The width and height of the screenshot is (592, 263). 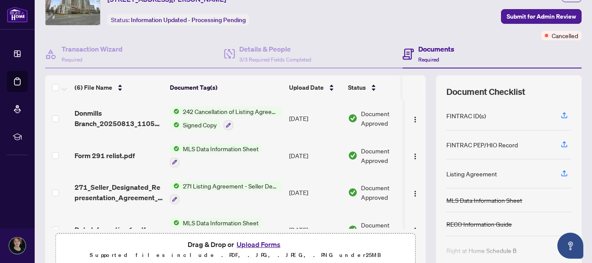 I want to click on th: Status, so click(x=382, y=88).